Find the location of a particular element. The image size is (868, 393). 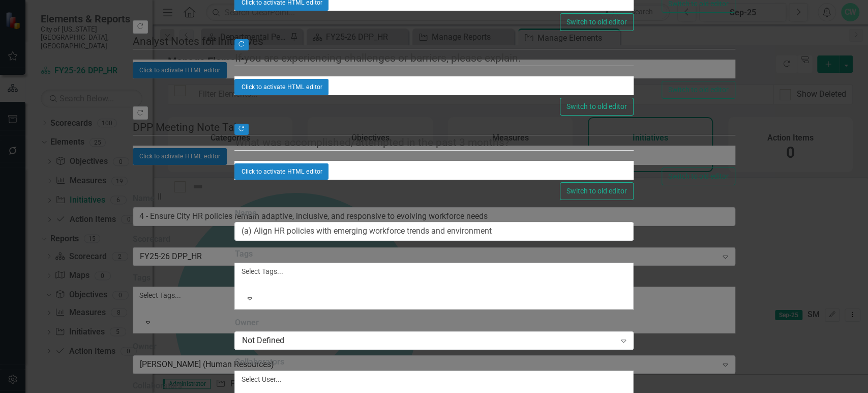

legend: What was accomplished/attempted in the past 3 months? is located at coordinates (434, 143).